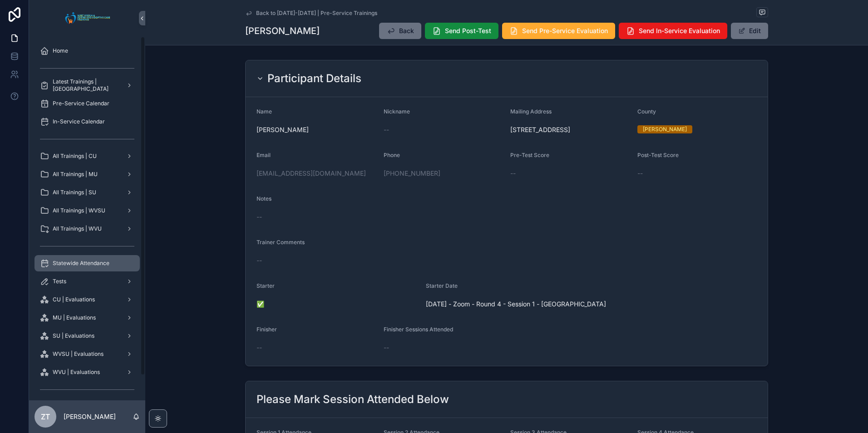 This screenshot has height=433, width=868. I want to click on a: SU | Evaluations, so click(87, 336).